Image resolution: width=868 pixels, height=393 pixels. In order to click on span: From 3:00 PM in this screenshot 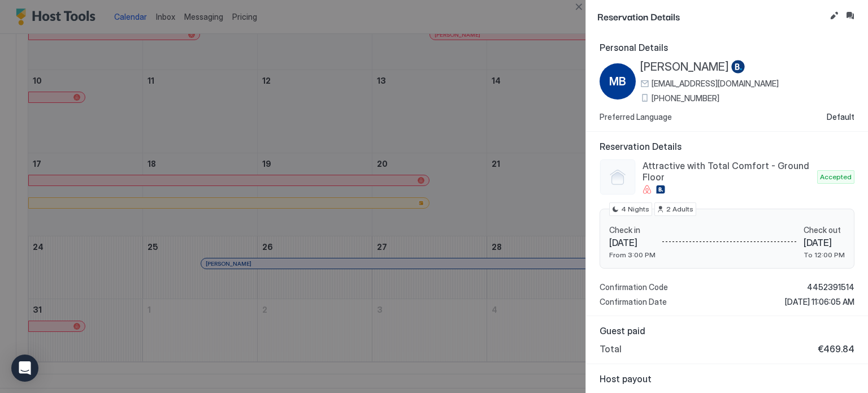, I will do `click(633, 254)`.